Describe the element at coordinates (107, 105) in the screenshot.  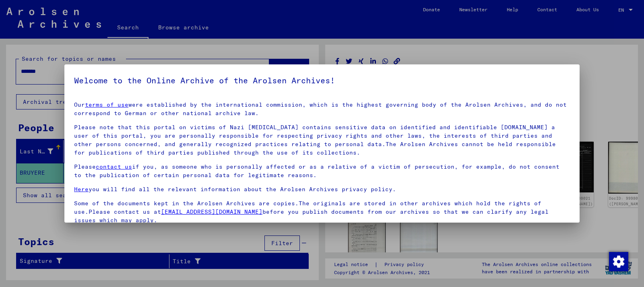
I see `a: terms of use` at that location.